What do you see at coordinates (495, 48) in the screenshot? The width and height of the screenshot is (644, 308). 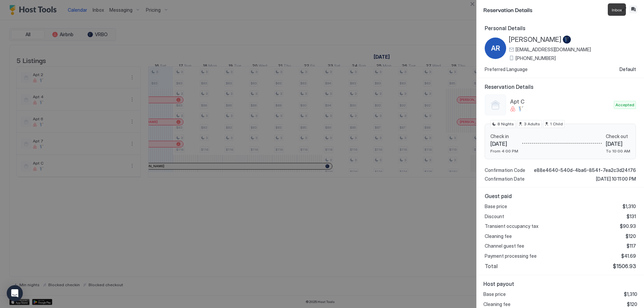 I see `span: AR` at bounding box center [495, 48].